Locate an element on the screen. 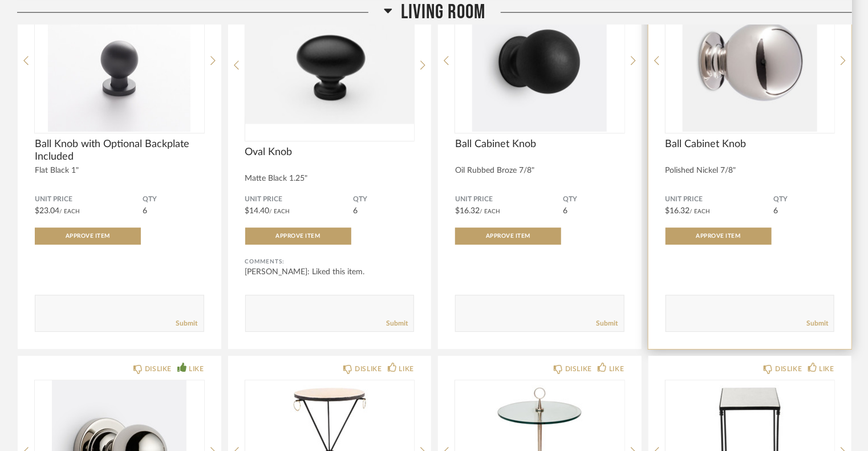  div: Oil Rubbed Broze 7/8" is located at coordinates (539, 171).